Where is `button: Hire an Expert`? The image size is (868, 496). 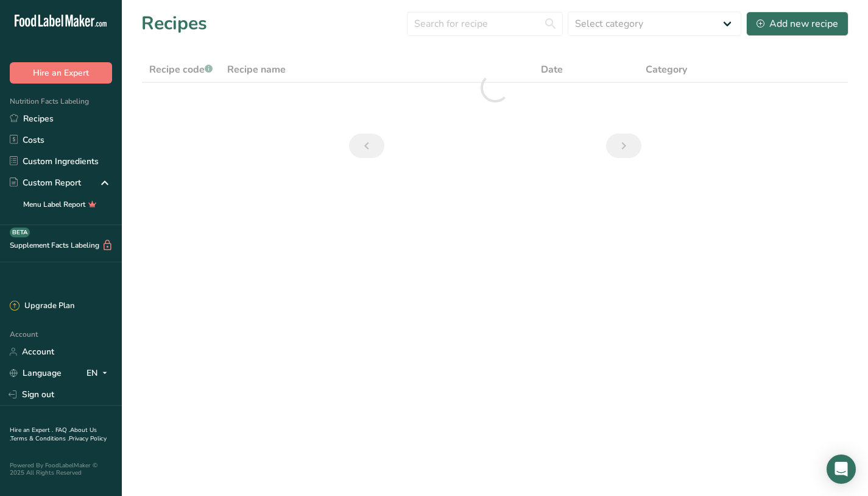 button: Hire an Expert is located at coordinates (61, 73).